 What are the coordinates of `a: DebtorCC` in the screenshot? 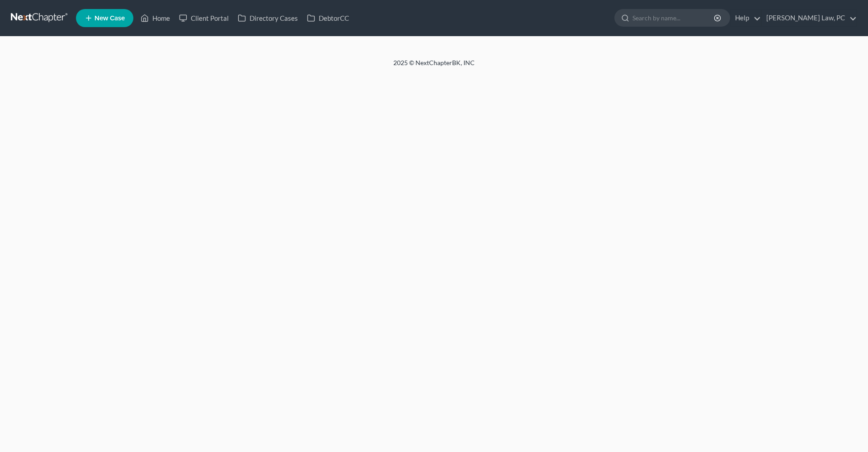 It's located at (328, 18).